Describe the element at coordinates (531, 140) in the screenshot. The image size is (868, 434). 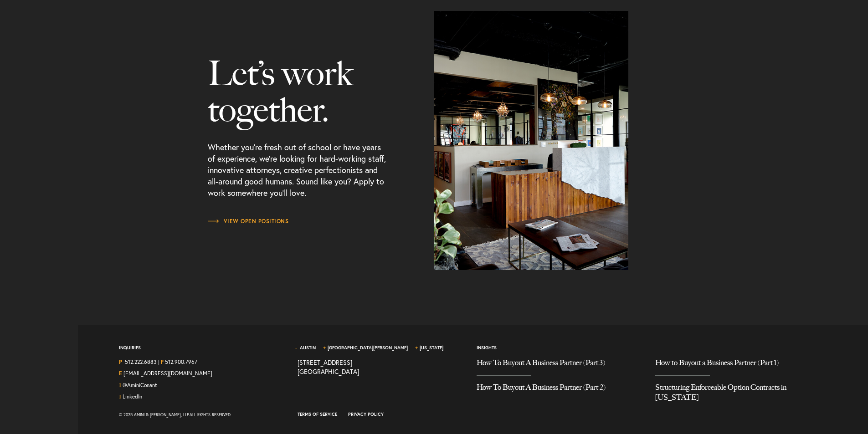
I see `img: interstitial-contact.jpg` at that location.